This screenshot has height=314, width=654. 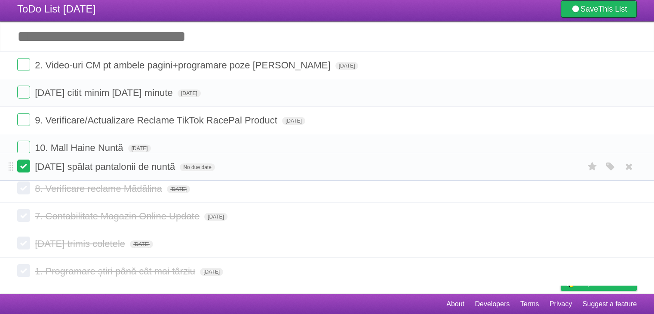 I want to click on a: Privacy, so click(x=561, y=304).